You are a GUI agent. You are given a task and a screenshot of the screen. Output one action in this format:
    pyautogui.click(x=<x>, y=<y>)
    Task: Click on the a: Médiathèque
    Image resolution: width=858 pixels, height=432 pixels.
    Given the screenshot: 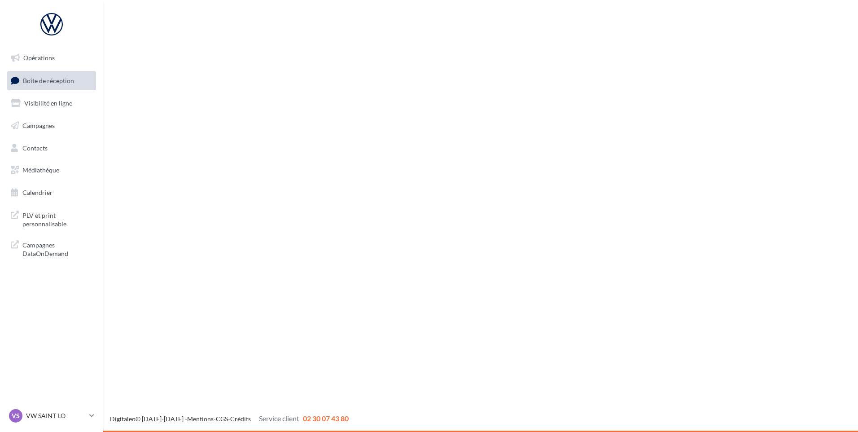 What is the action you would take?
    pyautogui.click(x=52, y=170)
    